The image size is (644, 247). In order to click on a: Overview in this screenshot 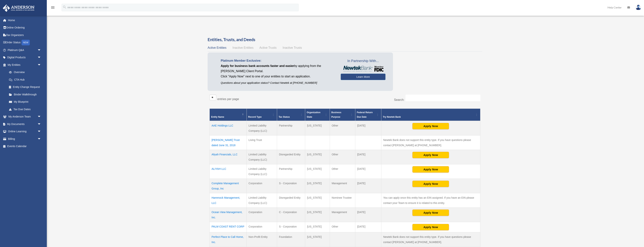, I will do `click(24, 72)`.